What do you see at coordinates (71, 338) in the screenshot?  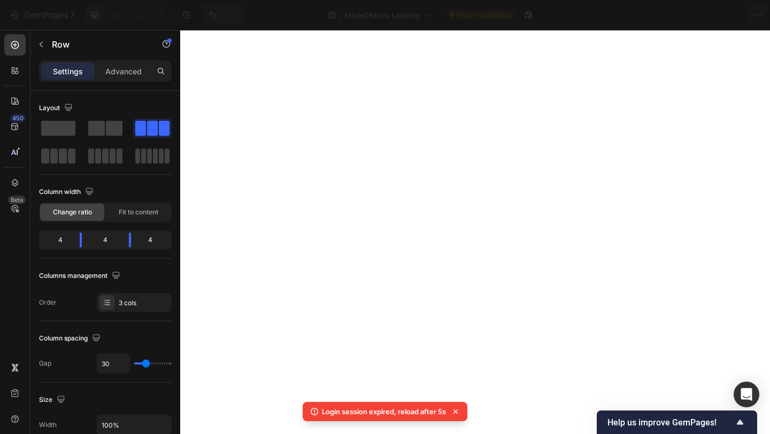 I see `div: Column spacing` at bounding box center [71, 338].